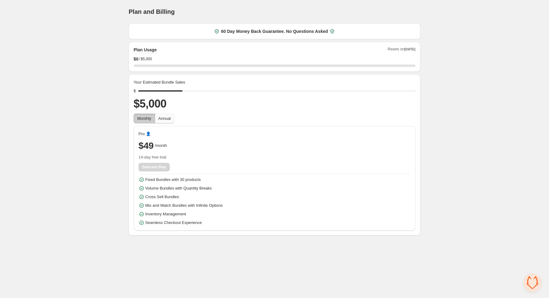 The height and width of the screenshot is (298, 549). Describe the element at coordinates (174, 223) in the screenshot. I see `span: Seamless Checkout Experience` at that location.